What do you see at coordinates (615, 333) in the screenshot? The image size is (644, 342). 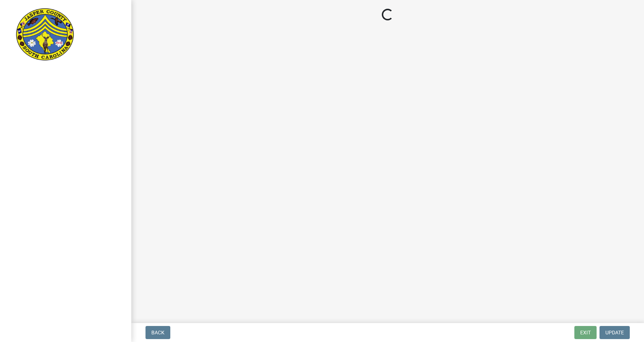 I see `span: Update` at bounding box center [615, 333].